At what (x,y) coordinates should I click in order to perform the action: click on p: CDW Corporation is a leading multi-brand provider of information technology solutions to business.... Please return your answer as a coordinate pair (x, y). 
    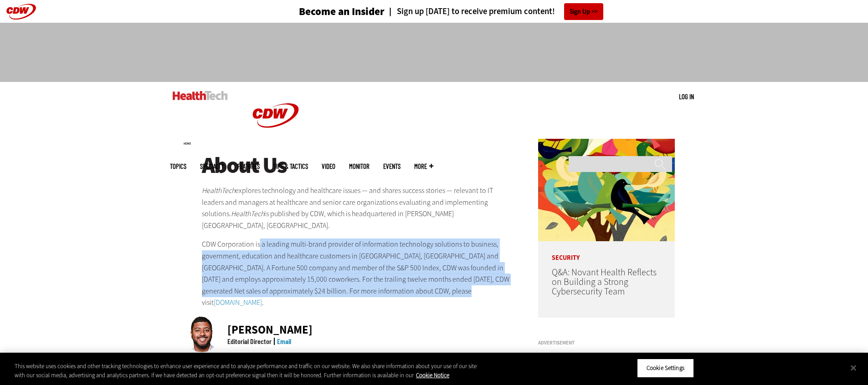
    Looking at the image, I should click on (358, 274).